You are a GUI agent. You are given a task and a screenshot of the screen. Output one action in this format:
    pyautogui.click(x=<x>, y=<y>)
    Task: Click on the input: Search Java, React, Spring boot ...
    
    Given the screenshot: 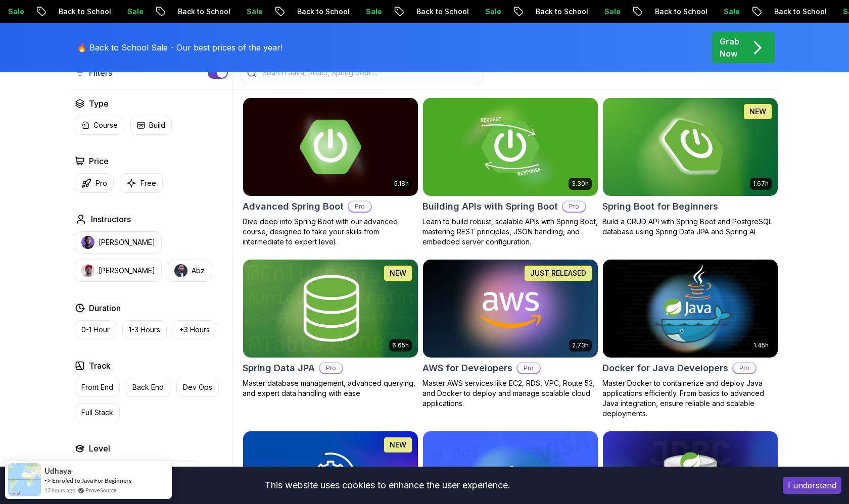 What is the action you would take?
    pyautogui.click(x=368, y=73)
    